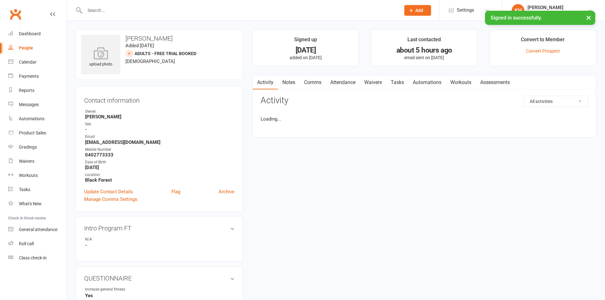 This screenshot has width=605, height=300. I want to click on div: Increase general fitness, so click(111, 289).